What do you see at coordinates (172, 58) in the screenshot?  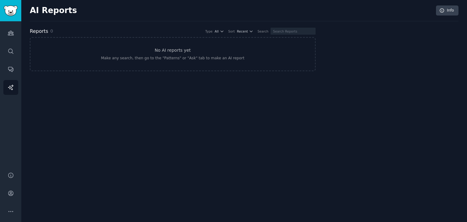 I see `div: Make any search, then go to the "Patterns" or "Ask" tab to make an AI report` at bounding box center [172, 58].